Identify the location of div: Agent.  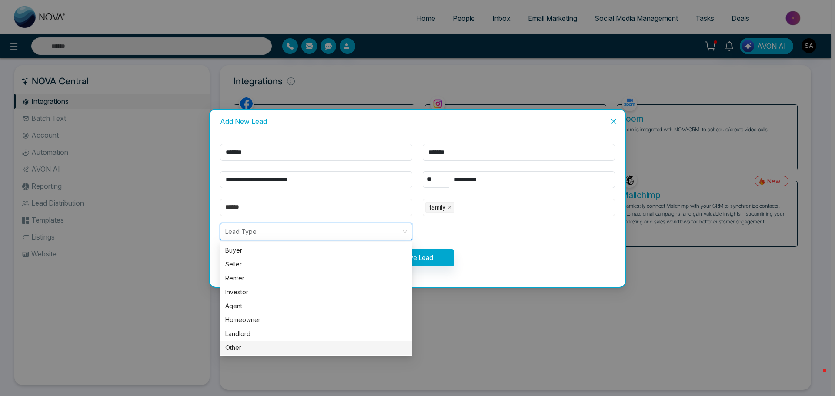
(316, 306).